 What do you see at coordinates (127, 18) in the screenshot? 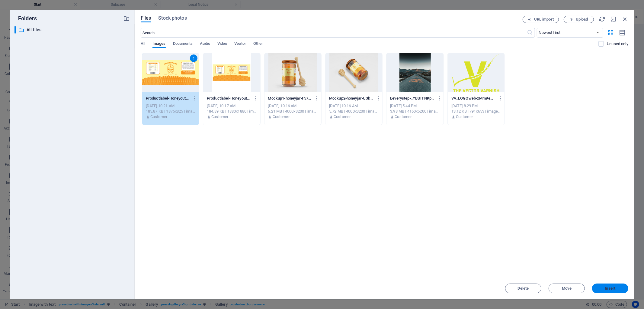
I see `i: Create new folder` at bounding box center [127, 18].